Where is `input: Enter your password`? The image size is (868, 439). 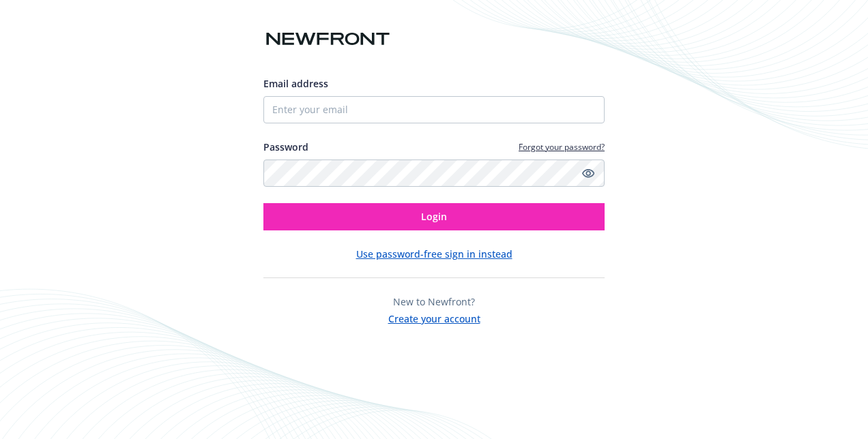 input: Enter your password is located at coordinates (434, 173).